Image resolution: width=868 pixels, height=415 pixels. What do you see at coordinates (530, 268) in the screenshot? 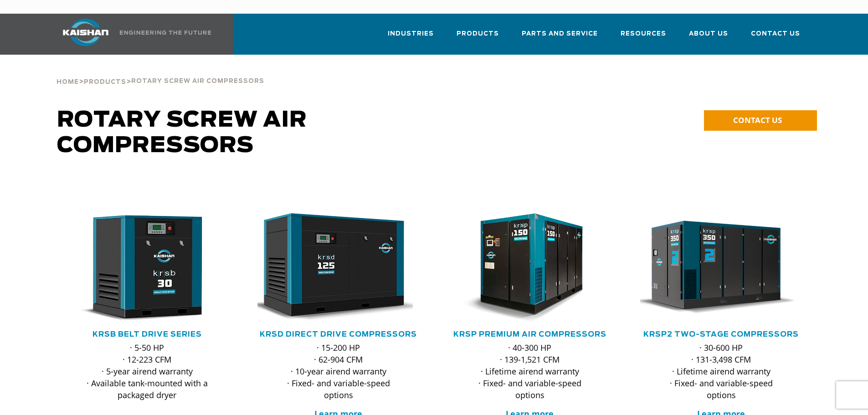
I see `div: krsp150` at bounding box center [530, 268].